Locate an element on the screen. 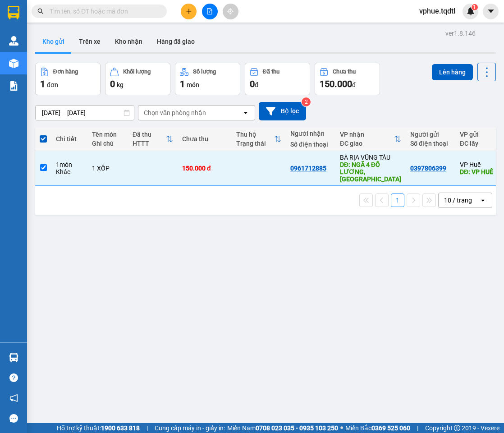  span: notification is located at coordinates (14, 398).